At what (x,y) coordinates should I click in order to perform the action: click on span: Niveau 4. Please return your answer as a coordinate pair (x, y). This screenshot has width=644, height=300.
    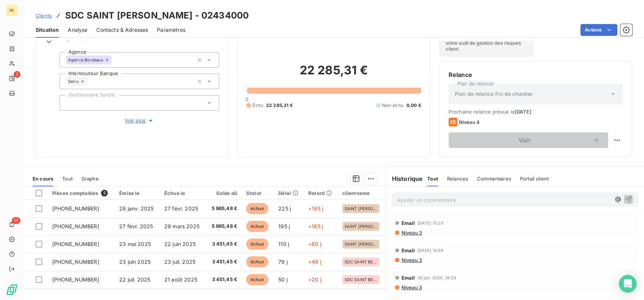
    Looking at the image, I should click on (469, 122).